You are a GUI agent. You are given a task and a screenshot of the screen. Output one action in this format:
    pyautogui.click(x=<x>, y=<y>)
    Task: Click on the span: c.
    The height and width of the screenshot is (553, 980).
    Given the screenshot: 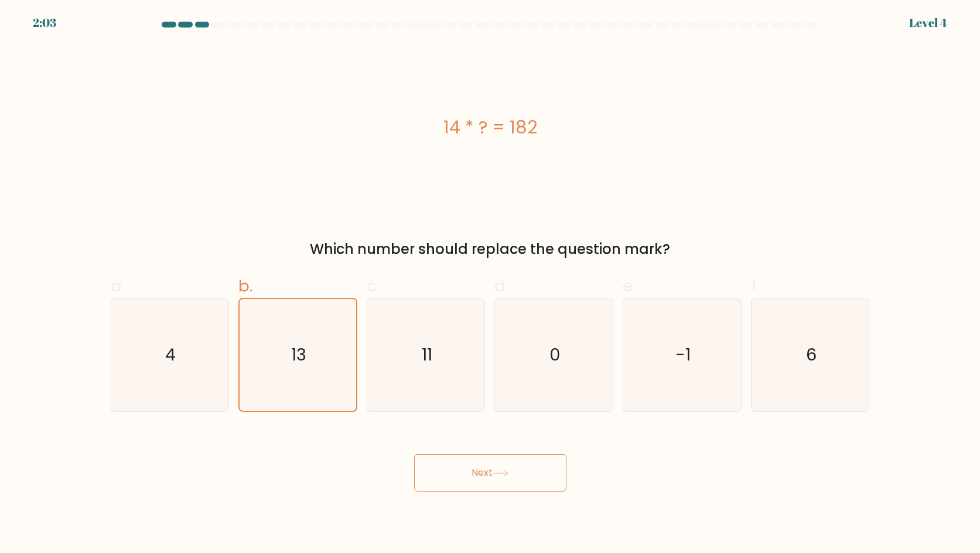 What is the action you would take?
    pyautogui.click(x=373, y=286)
    